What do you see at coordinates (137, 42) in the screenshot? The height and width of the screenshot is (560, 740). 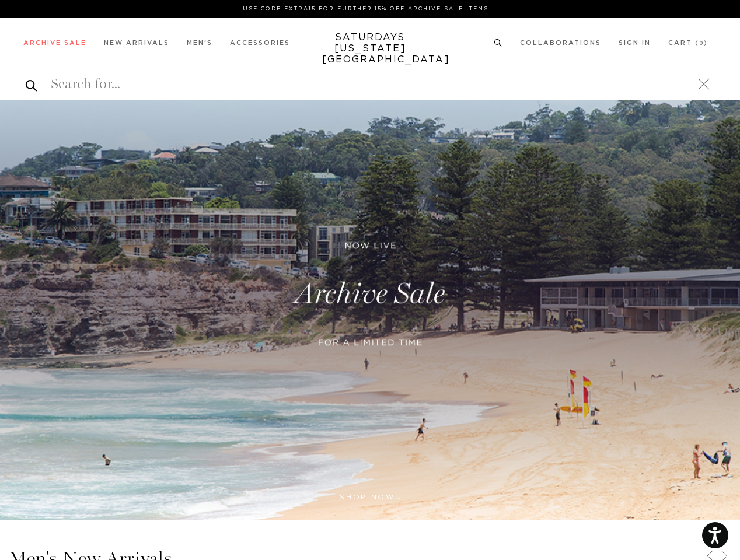 I see `a: New Arrivals` at bounding box center [137, 42].